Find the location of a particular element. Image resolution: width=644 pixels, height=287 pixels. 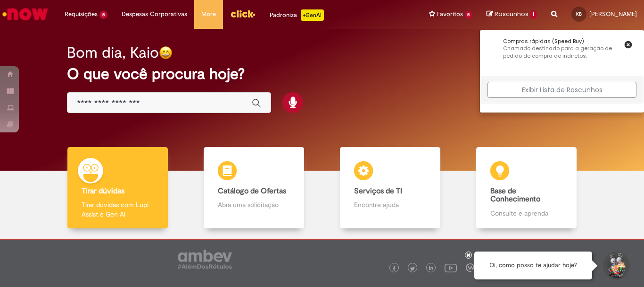

p: +GenAi is located at coordinates (312, 15).